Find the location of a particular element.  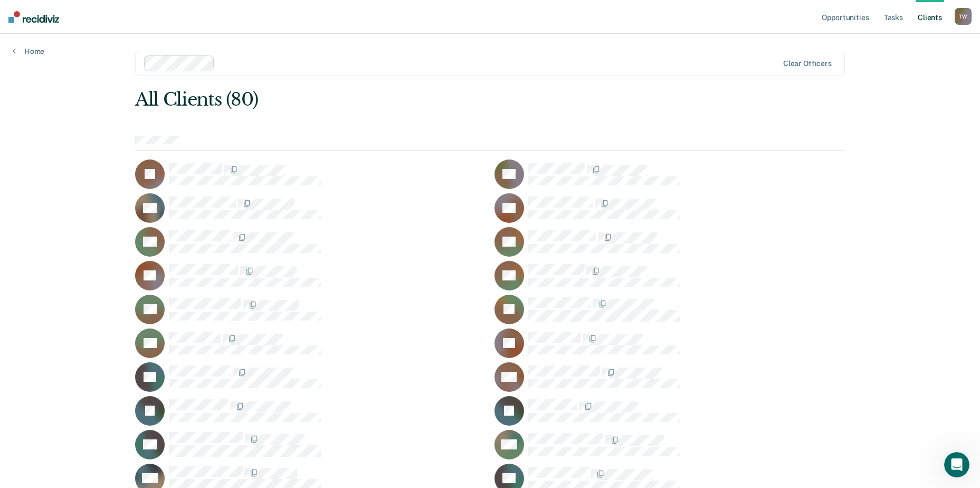

button: TW is located at coordinates (963, 16).